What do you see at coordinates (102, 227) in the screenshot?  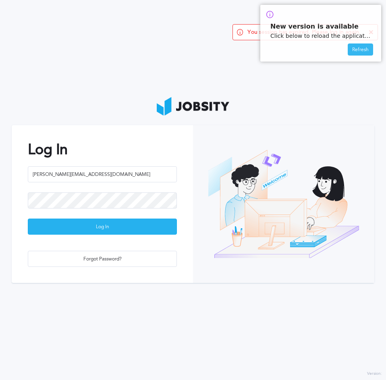 I see `button: Log In` at bounding box center [102, 227].